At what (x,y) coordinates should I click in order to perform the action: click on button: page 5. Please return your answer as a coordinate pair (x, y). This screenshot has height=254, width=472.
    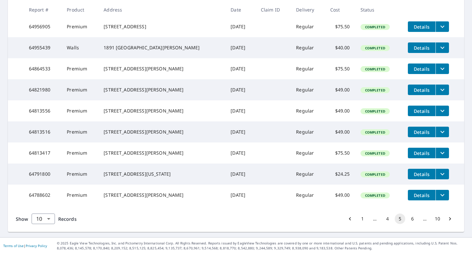
    Looking at the image, I should click on (400, 219).